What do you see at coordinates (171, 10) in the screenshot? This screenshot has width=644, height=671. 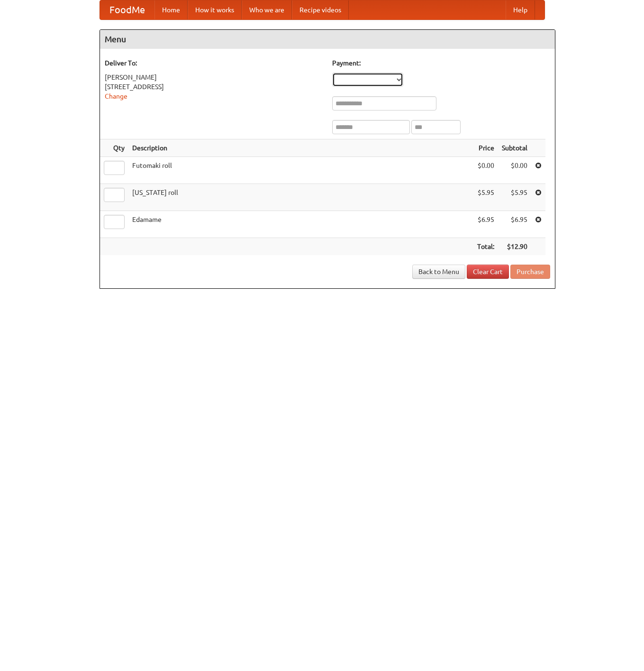 I see `a: Home` at bounding box center [171, 10].